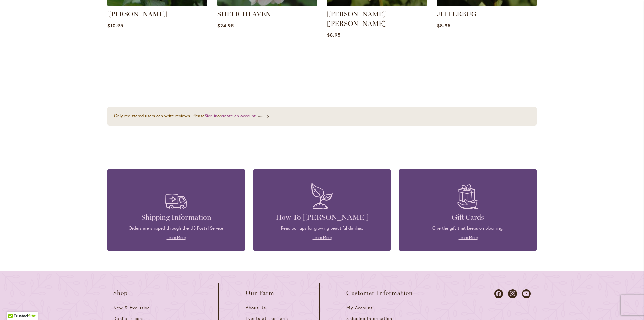 Image resolution: width=644 pixels, height=320 pixels. I want to click on span: Shop, so click(121, 293).